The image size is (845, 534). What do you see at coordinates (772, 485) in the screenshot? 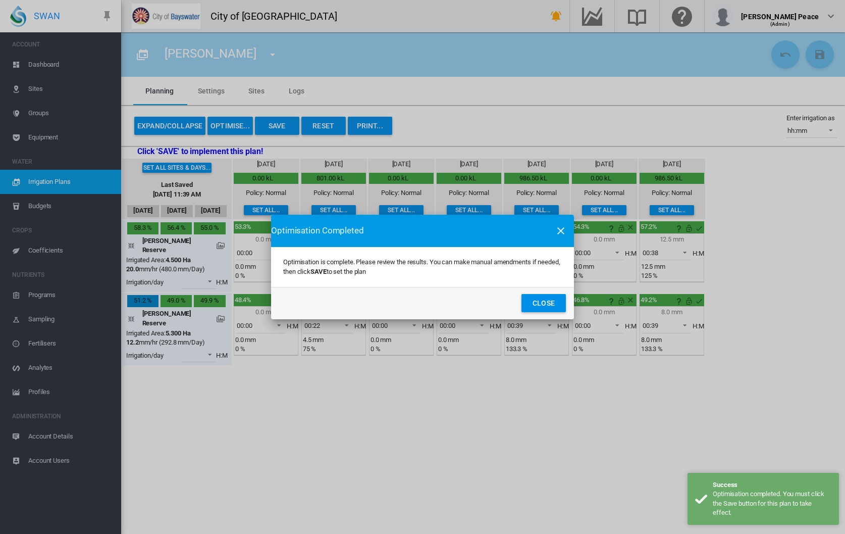
I see `div: Success` at bounding box center [772, 485].